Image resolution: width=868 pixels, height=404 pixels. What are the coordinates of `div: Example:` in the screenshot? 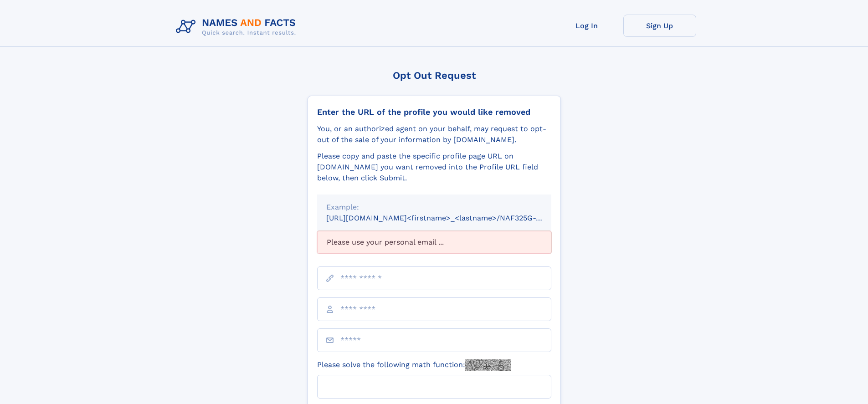 It's located at (434, 207).